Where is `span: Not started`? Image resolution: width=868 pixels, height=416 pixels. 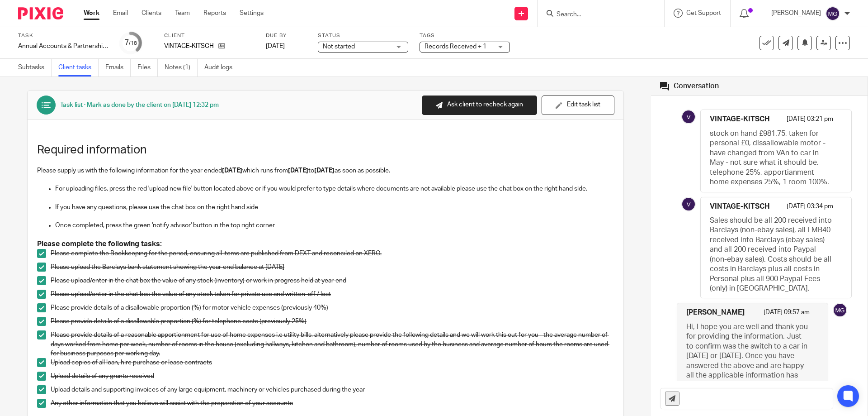 span: Not started is located at coordinates (339, 47).